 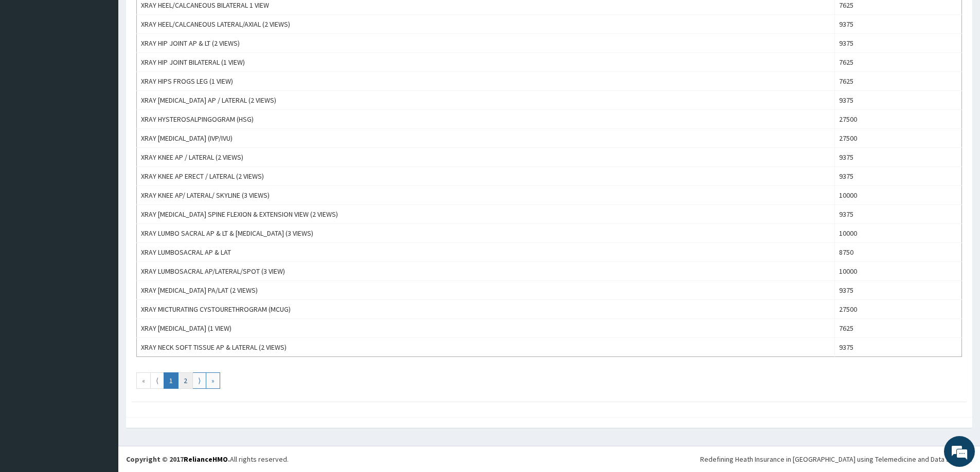 I want to click on a: Go to next page, so click(x=199, y=381).